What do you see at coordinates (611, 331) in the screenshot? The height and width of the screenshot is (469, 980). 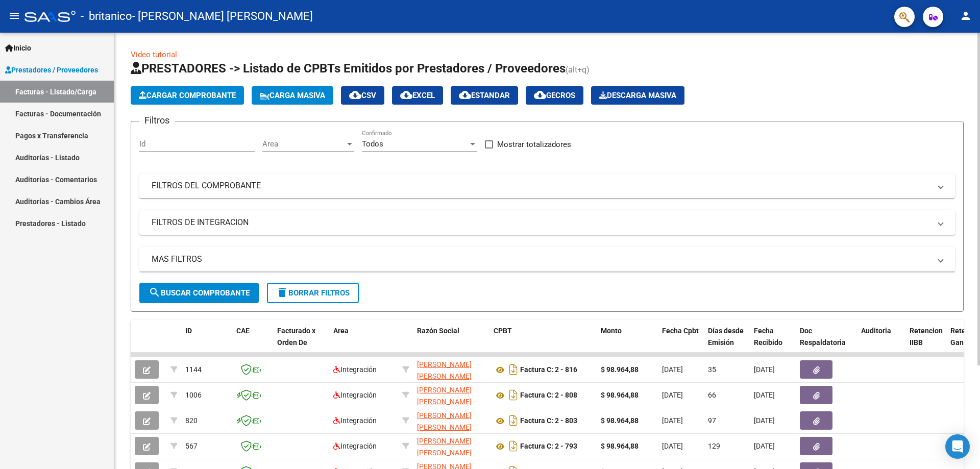 I see `span: Monto` at bounding box center [611, 331].